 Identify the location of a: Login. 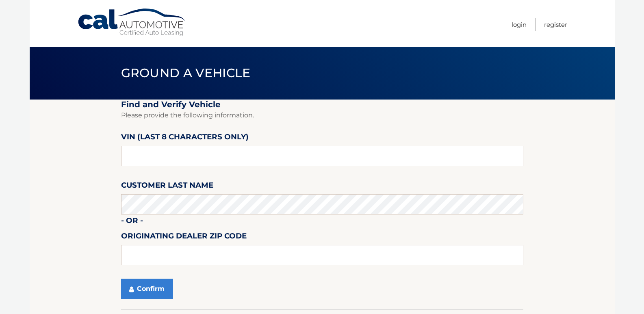
(519, 24).